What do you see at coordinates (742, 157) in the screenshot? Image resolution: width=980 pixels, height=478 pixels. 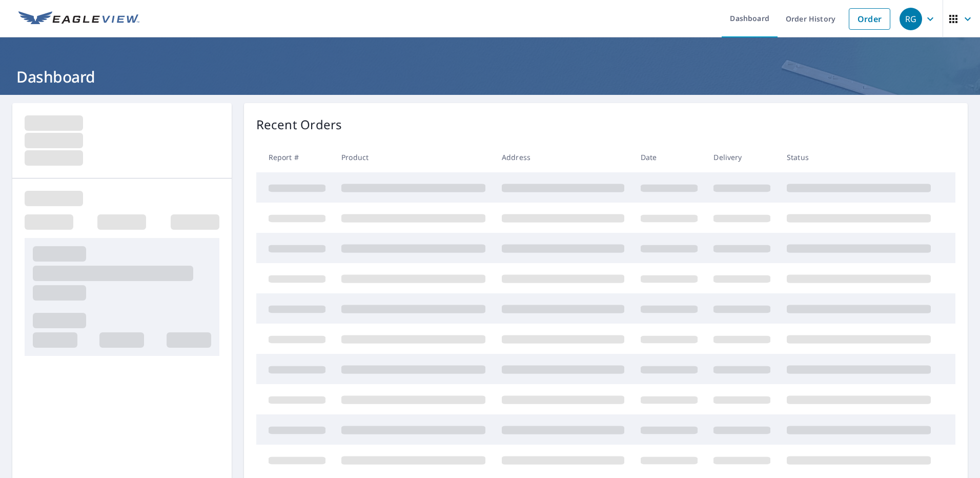 I see `th: Delivery` at bounding box center [742, 157].